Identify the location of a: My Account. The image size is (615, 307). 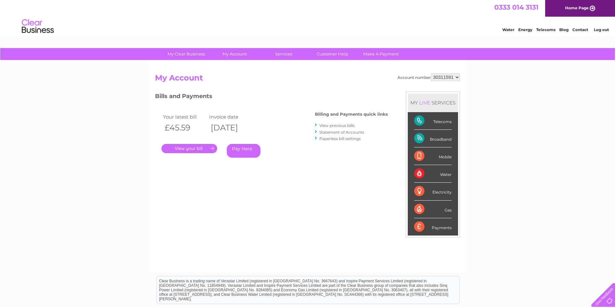
(235, 54).